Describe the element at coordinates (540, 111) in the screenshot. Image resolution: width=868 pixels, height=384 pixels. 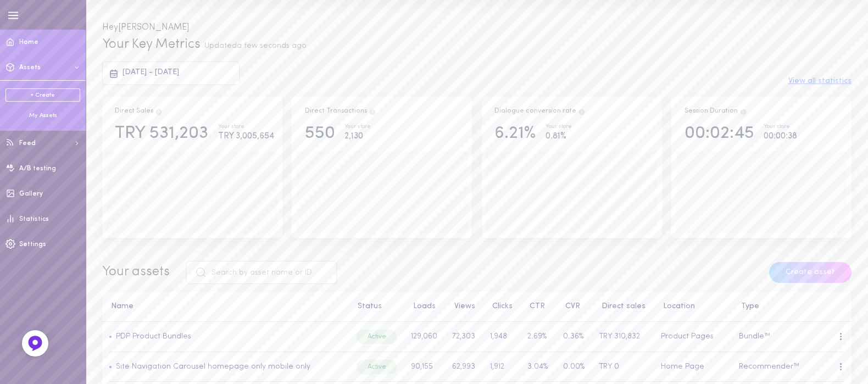
I see `div: Dialogue conversion rate` at that location.